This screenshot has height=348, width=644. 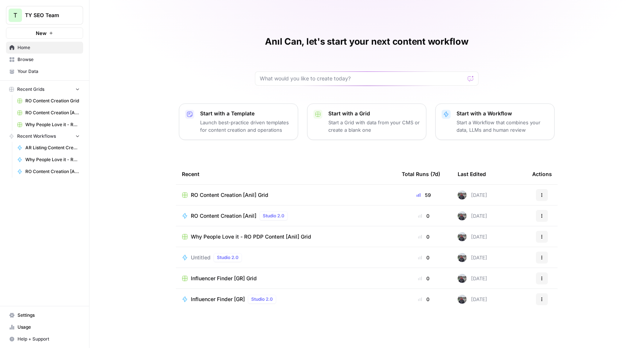 I want to click on a: Settings, so click(x=44, y=315).